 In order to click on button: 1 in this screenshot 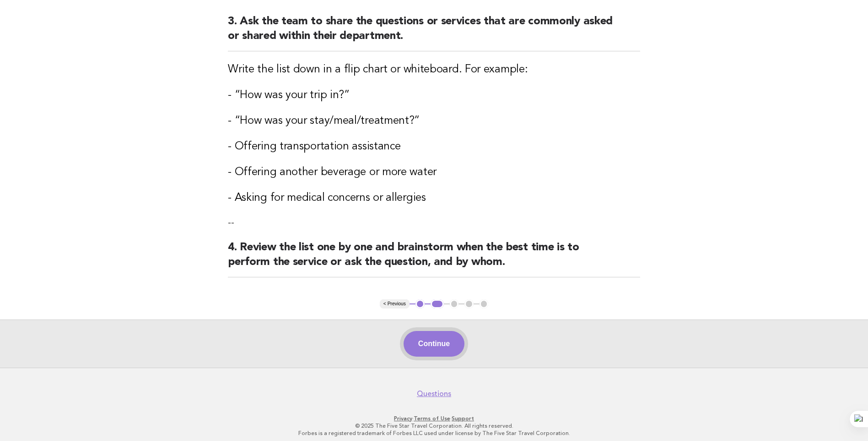, I will do `click(420, 304)`.